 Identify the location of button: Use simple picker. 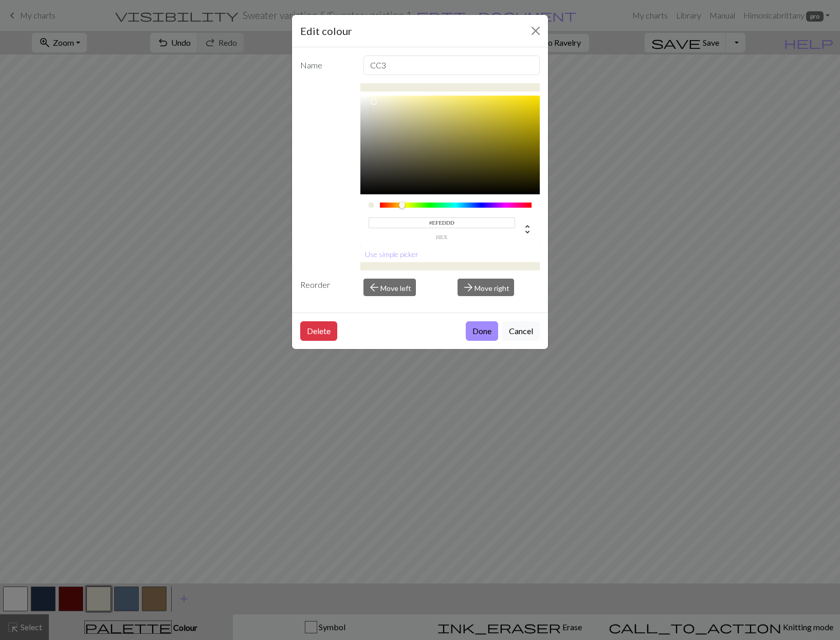
(392, 254).